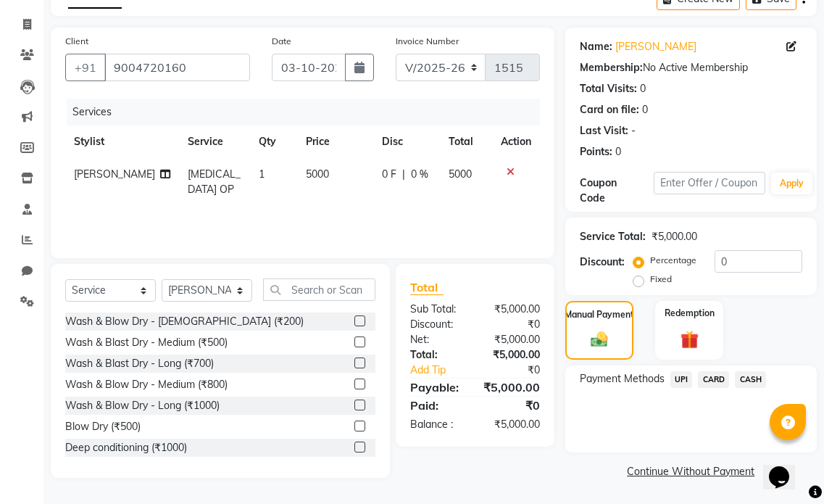 Image resolution: width=824 pixels, height=504 pixels. I want to click on th: Stylist, so click(122, 141).